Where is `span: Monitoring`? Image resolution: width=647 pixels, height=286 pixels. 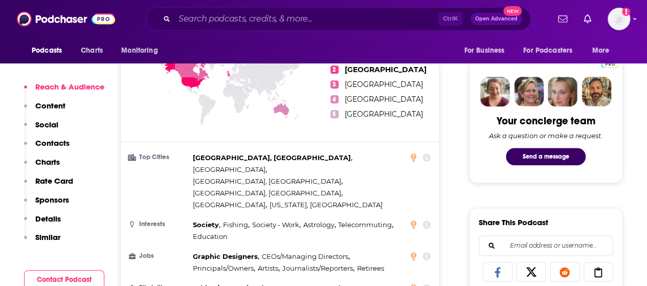 span: Monitoring is located at coordinates (139, 51).